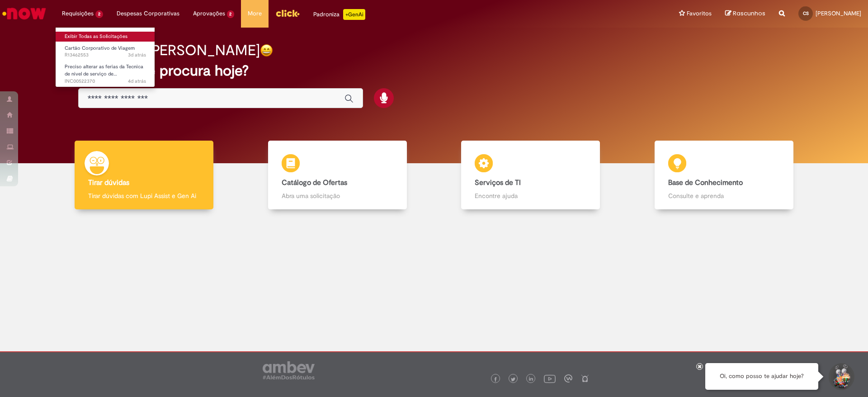  What do you see at coordinates (255, 14) in the screenshot?
I see `span: More` at bounding box center [255, 14].